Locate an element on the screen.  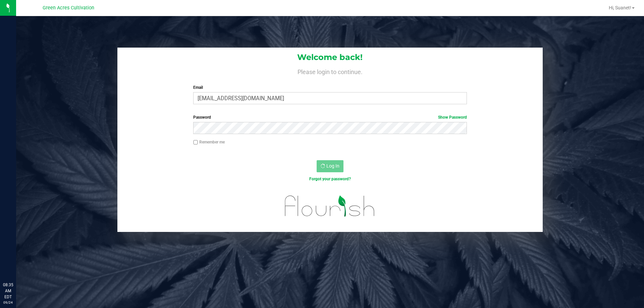
h4: Please login to continue. is located at coordinates (330, 71).